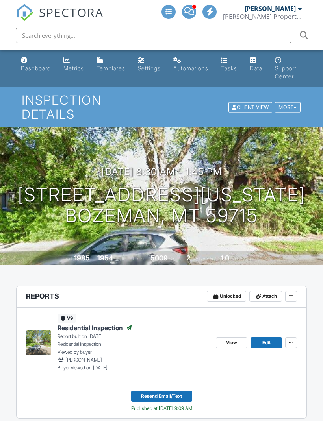  I want to click on span: bathrooms, so click(241, 259).